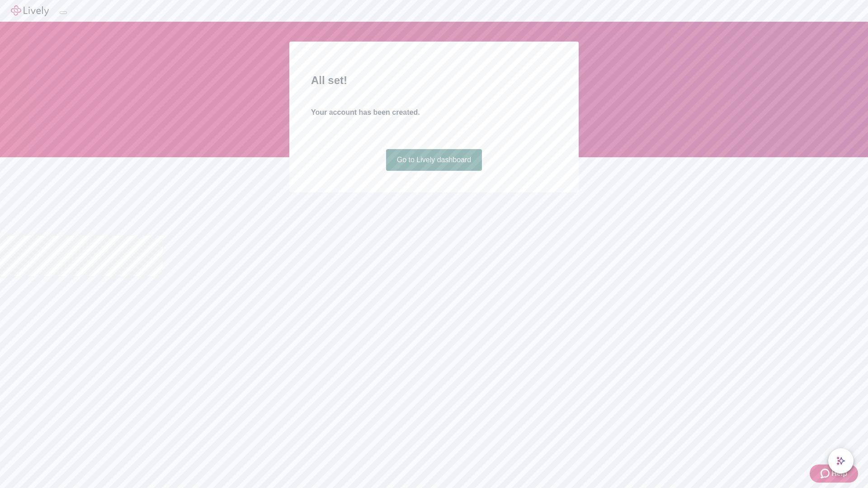 The height and width of the screenshot is (488, 868). I want to click on button: chat, so click(841, 461).